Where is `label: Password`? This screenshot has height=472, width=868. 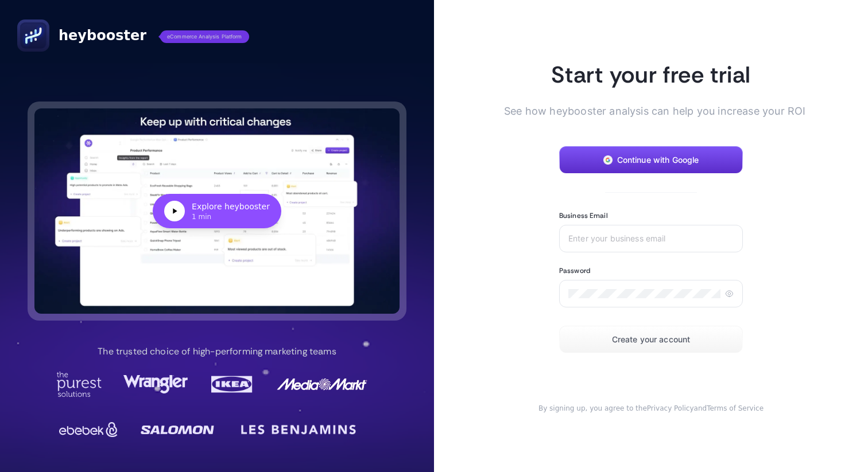
label: Password is located at coordinates (574, 271).